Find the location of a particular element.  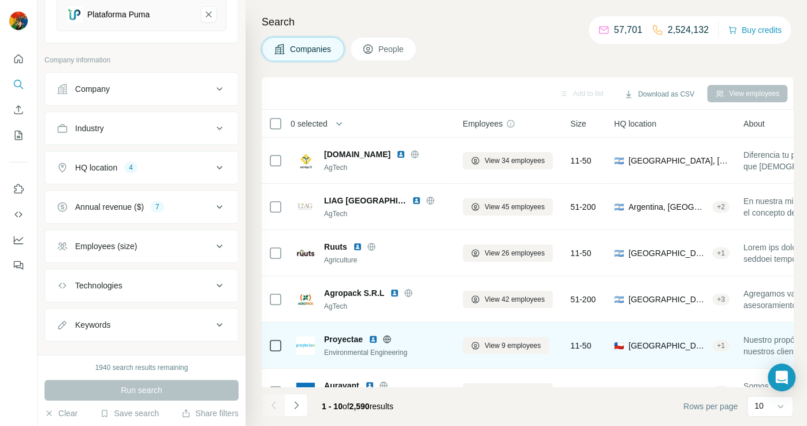

span: 1 - 10 is located at coordinates (332, 406).